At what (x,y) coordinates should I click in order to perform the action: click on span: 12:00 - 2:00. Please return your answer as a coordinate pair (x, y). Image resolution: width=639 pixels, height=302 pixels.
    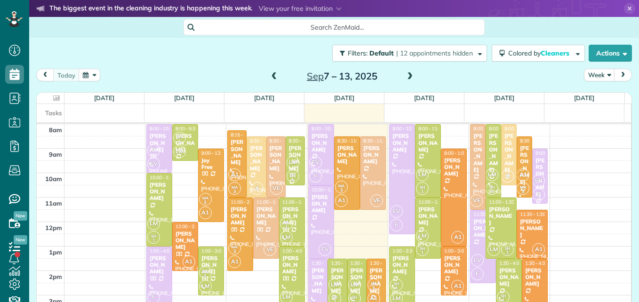
    Looking at the image, I should click on (188, 226).